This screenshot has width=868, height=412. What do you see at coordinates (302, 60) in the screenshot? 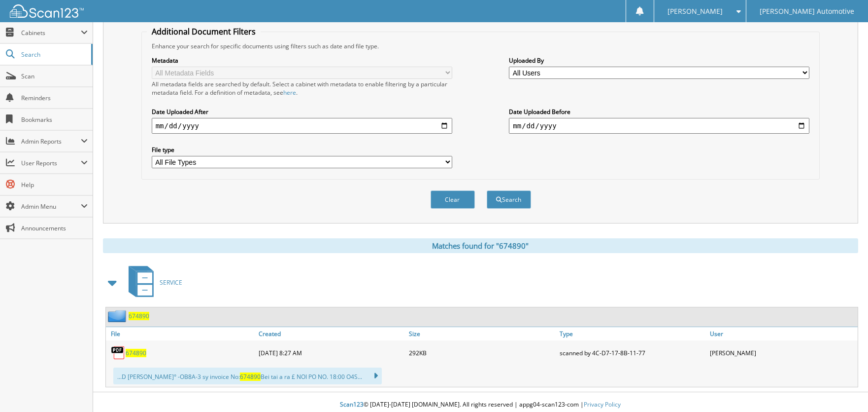
I see `label: Metadata` at bounding box center [302, 60].